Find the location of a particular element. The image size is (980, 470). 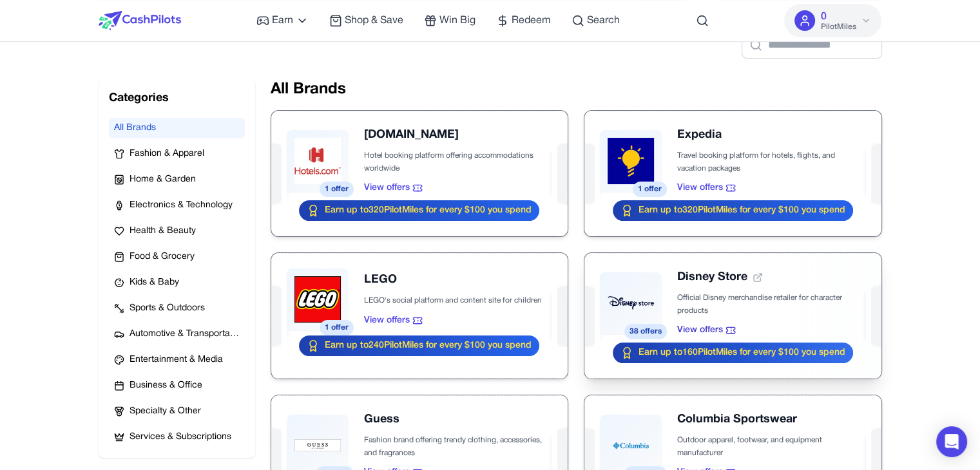

button: Home & Garden is located at coordinates (177, 180).